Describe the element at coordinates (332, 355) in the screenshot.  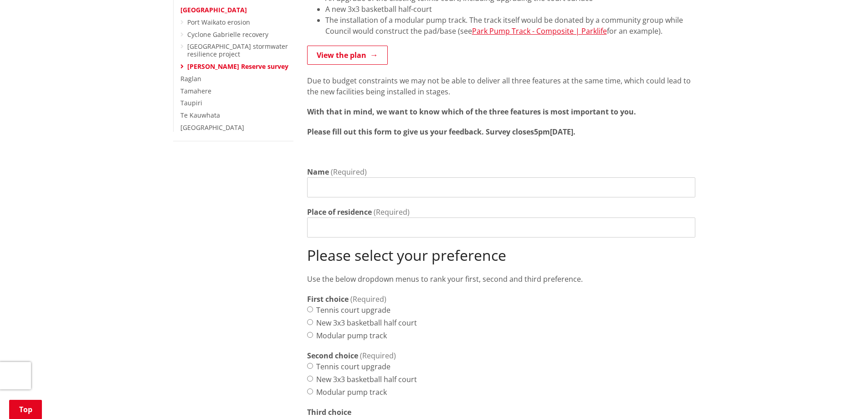
I see `strong: Second choice` at that location.